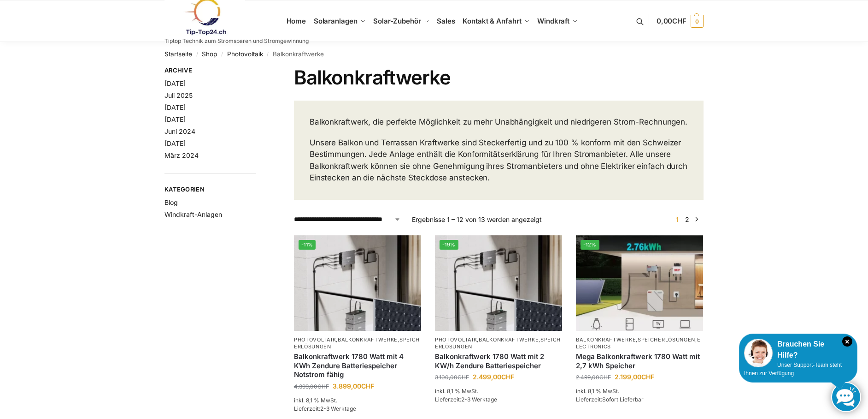  Describe the element at coordinates (446, 21) in the screenshot. I see `span: Sales` at that location.